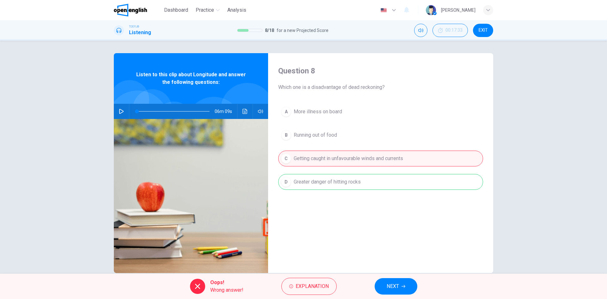 This screenshot has width=607, height=299. Describe the element at coordinates (483, 30) in the screenshot. I see `span: EXIT` at that location.